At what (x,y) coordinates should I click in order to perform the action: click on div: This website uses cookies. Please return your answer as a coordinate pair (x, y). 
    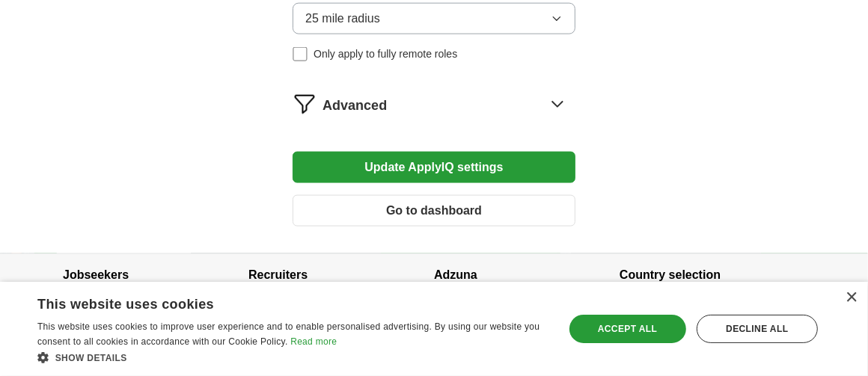
    Looking at the image, I should click on (274, 302).